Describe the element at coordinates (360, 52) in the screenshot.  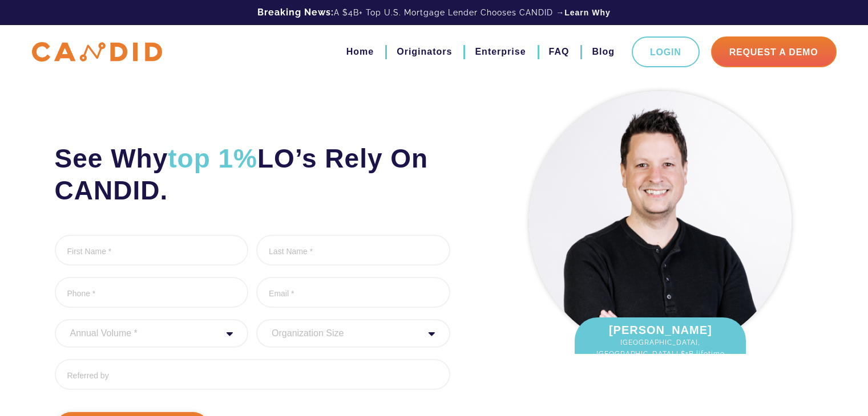
I see `a: Home` at that location.